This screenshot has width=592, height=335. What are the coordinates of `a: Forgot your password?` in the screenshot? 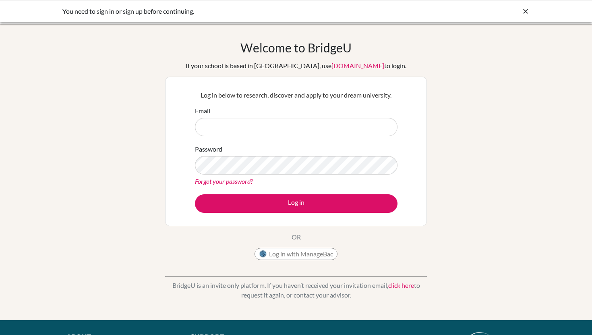 It's located at (224, 181).